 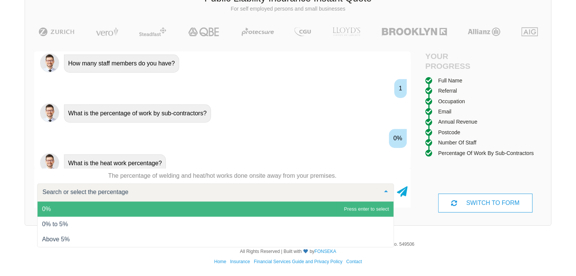 What do you see at coordinates (107, 32) in the screenshot?
I see `img: Vero | Public Liability Insurance` at bounding box center [107, 32].